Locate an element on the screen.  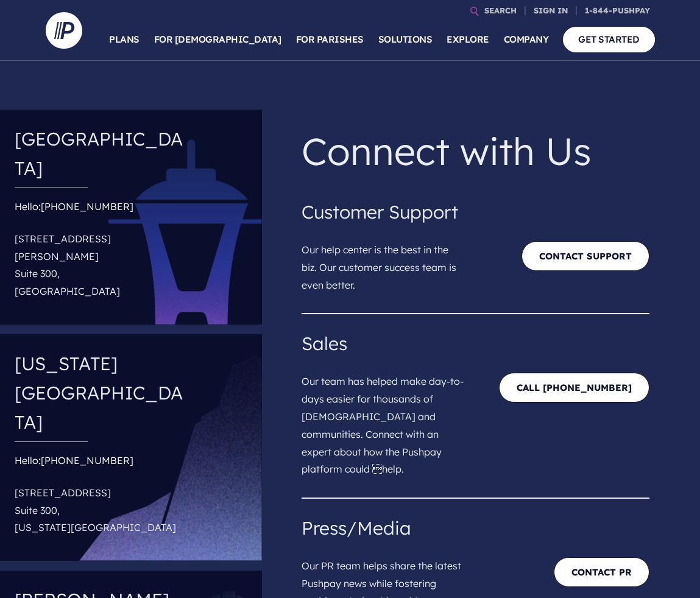
a: Contact Support is located at coordinates (585, 256).